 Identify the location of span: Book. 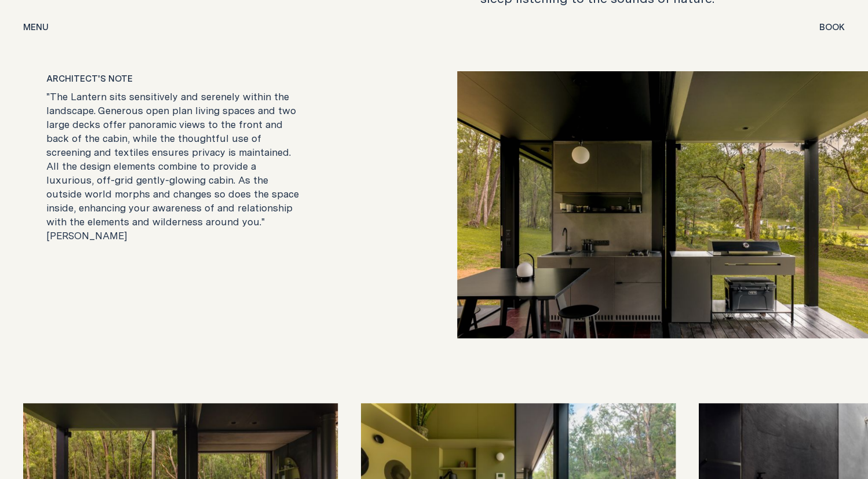
(832, 26).